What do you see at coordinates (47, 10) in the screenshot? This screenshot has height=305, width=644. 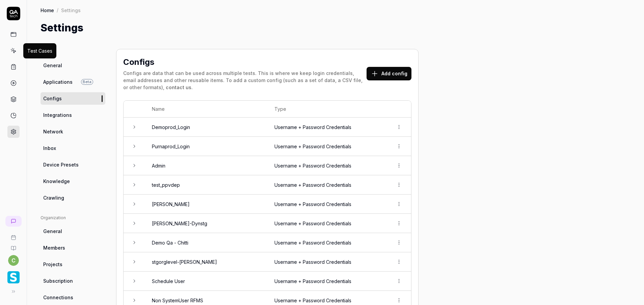 I see `a: Home` at bounding box center [47, 10].